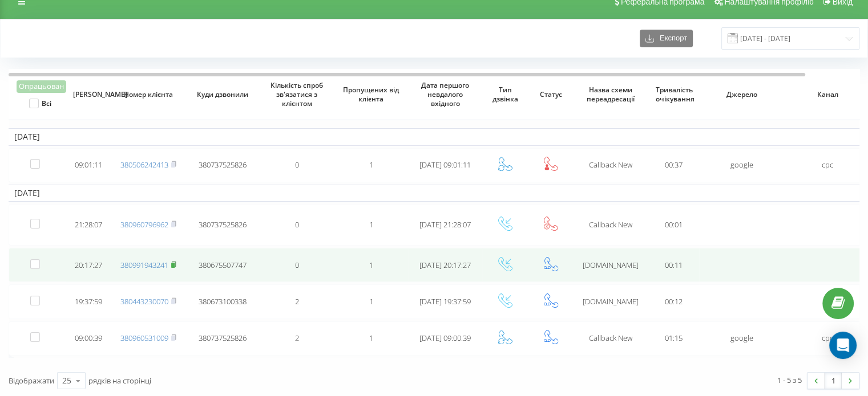 This screenshot has width=868, height=396. I want to click on a: 380443230070, so click(144, 302).